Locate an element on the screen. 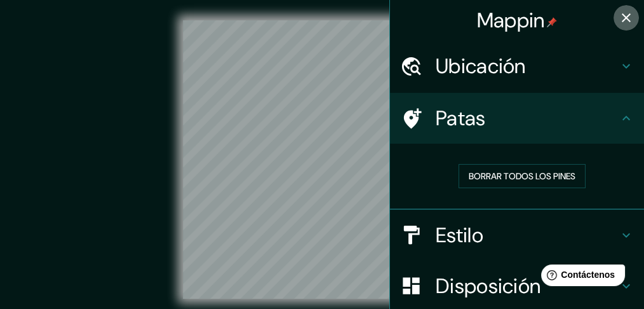 The image size is (644, 309). img: pin-icon.png is located at coordinates (552, 22).